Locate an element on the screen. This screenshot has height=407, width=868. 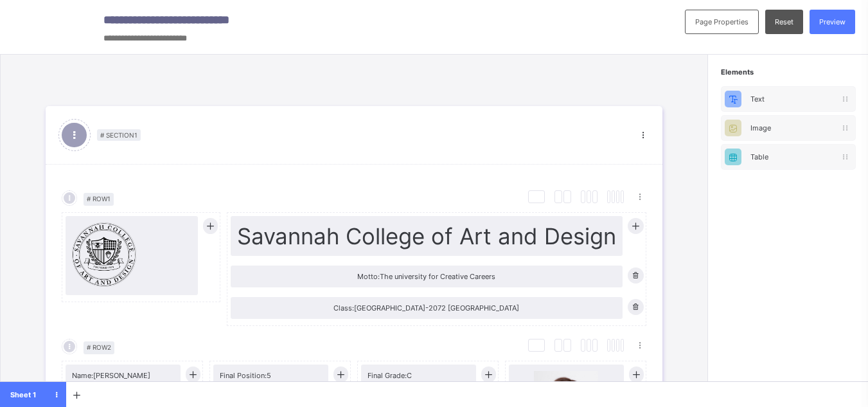
div: Image is located at coordinates (789, 128).